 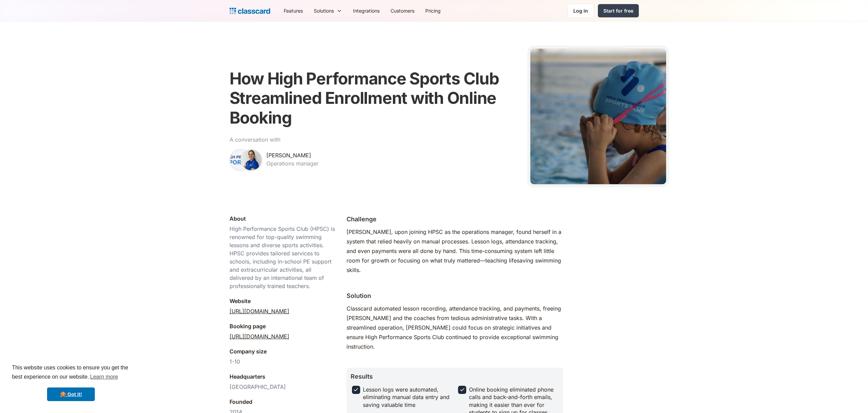 I want to click on div: Booking page, so click(x=247, y=326).